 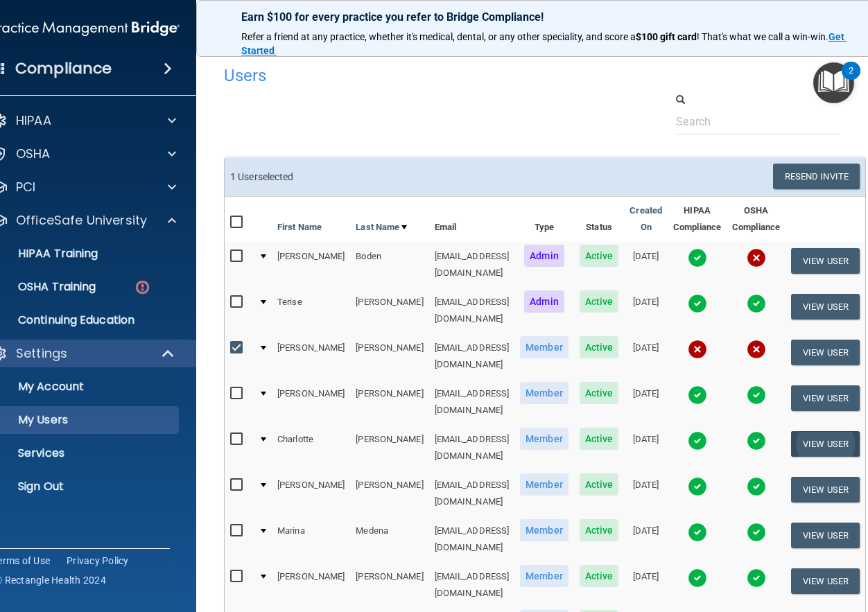 I want to click on button: Resend Invite, so click(x=816, y=176).